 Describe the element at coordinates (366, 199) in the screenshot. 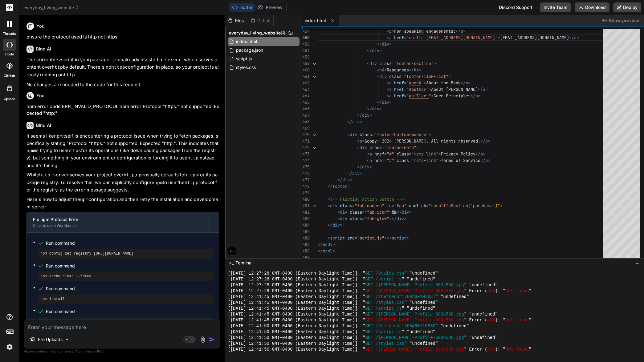

I see `span: <!-- Floating Action Button -->` at that location.